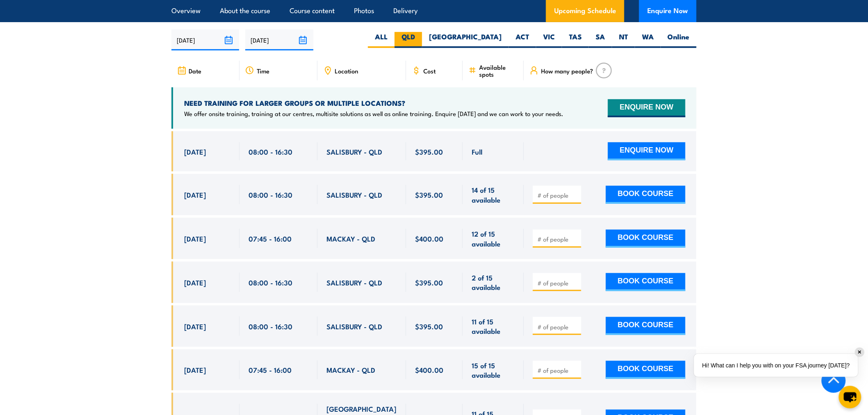 This screenshot has width=868, height=415. I want to click on label: WA, so click(648, 40).